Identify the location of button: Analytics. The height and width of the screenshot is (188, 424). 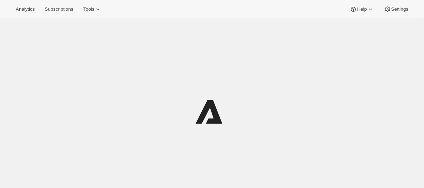
(25, 9).